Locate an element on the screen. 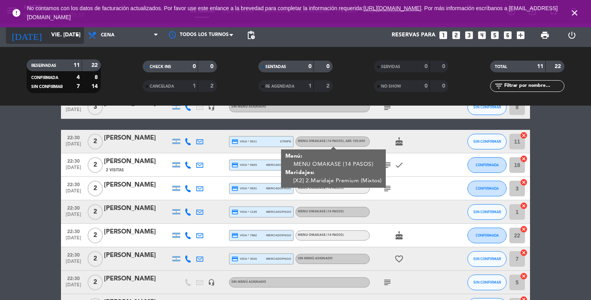 The height and width of the screenshot is (300, 591). span: visa * 9631 is located at coordinates (244, 188).